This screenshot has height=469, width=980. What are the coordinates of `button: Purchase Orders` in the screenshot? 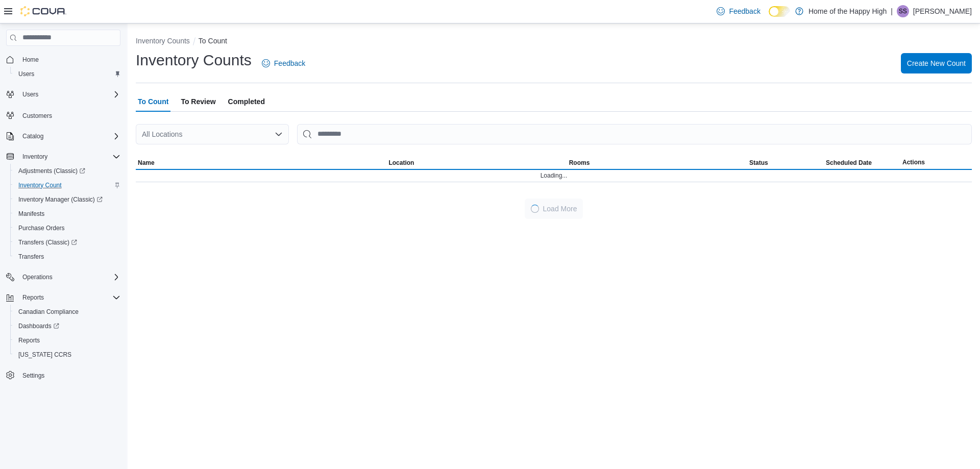 It's located at (67, 228).